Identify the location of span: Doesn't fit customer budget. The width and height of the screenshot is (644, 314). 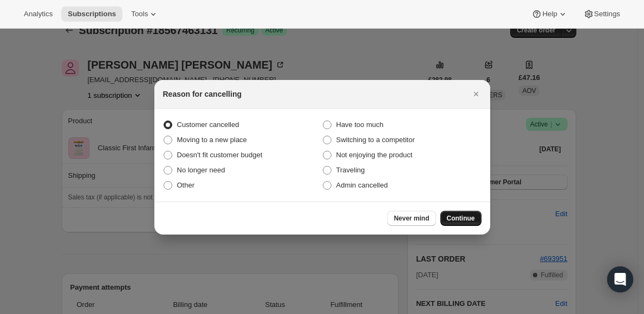
(220, 154).